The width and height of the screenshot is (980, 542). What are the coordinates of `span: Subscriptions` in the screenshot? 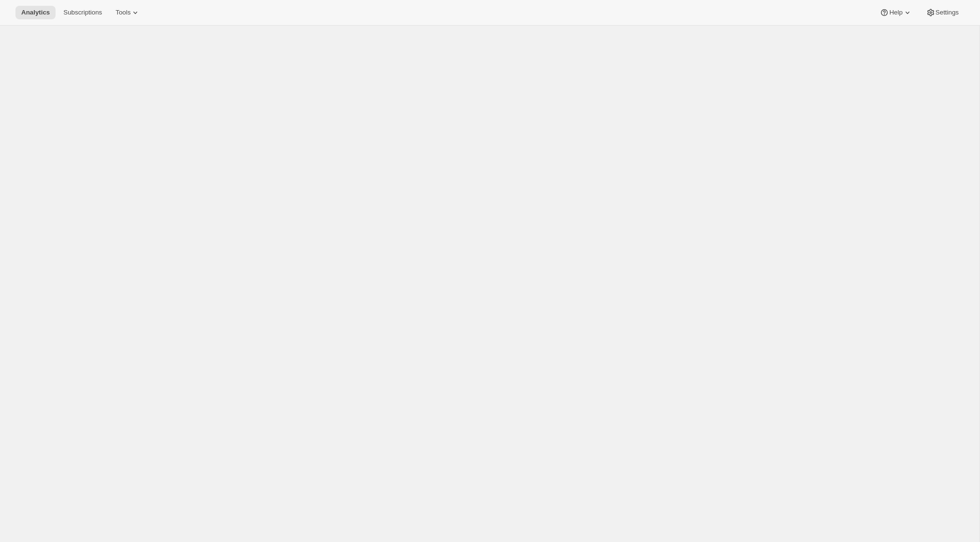 It's located at (83, 13).